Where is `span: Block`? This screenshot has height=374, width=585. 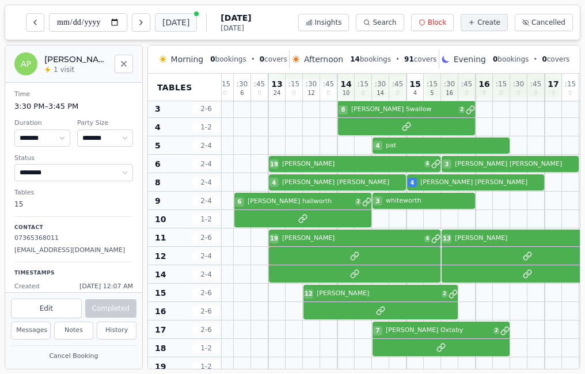 span: Block is located at coordinates (437, 22).